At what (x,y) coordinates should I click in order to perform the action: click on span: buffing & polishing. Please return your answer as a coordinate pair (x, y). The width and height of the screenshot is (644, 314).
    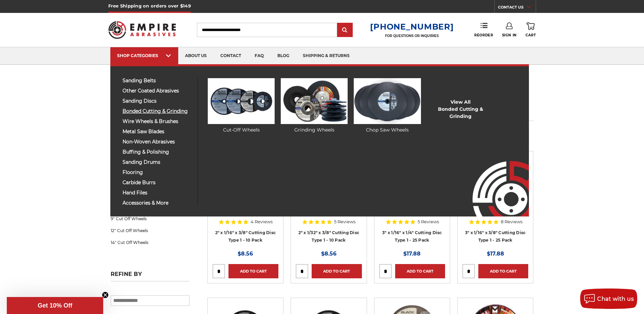
    Looking at the image, I should click on (158, 152).